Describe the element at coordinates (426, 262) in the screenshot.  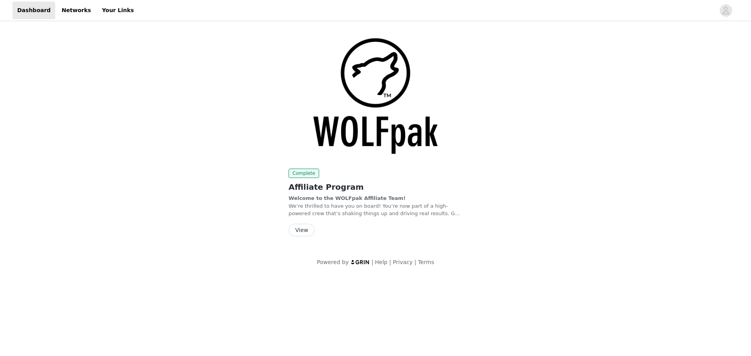
I see `a: Terms` at that location.